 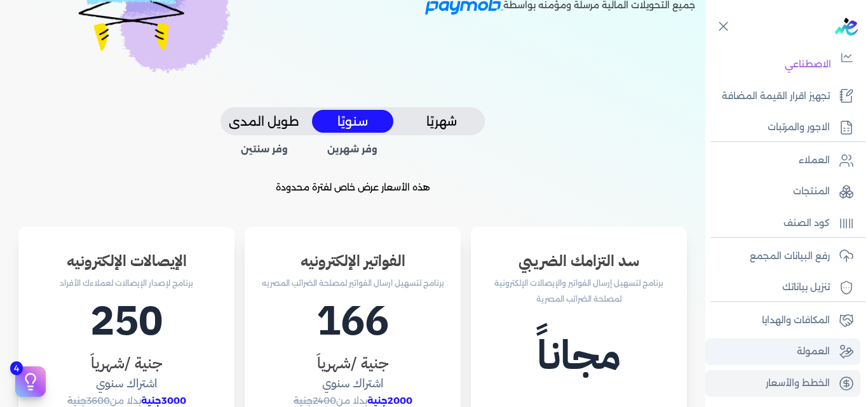 I want to click on button: طويل المدى, so click(x=264, y=121).